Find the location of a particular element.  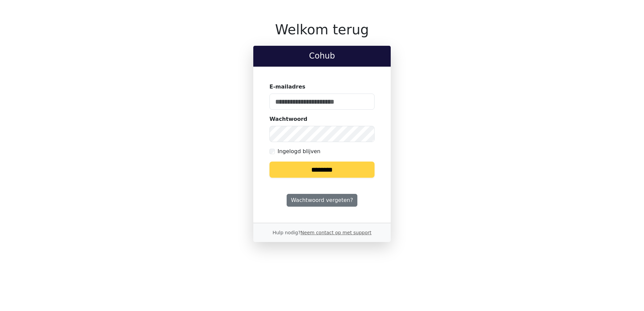

a: Wachtwoord vergeten? is located at coordinates (322, 200).